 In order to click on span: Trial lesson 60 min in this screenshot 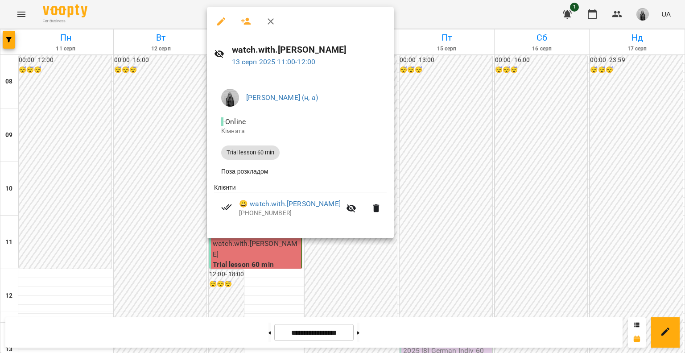, I will do `click(250, 153)`.